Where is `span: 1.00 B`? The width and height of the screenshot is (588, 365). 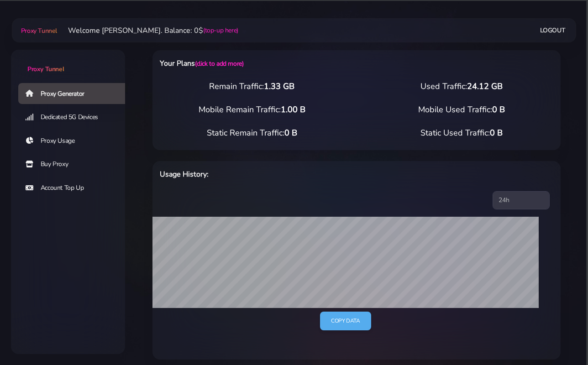
span: 1.00 B is located at coordinates (293, 109).